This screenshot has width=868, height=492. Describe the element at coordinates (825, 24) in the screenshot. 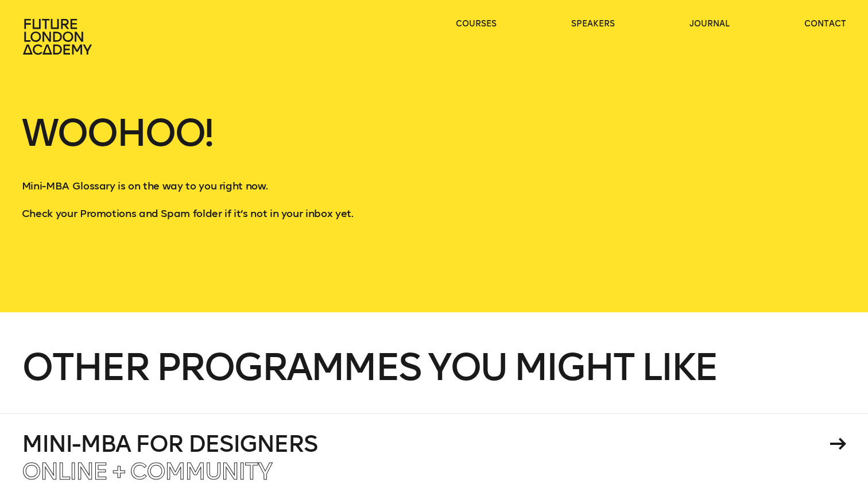

I see `a: contact` at that location.